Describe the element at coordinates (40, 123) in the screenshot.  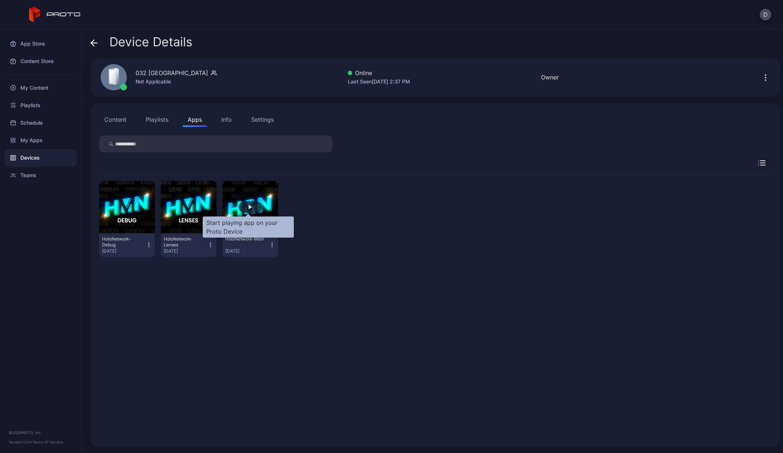
I see `div: Schedule` at that location.